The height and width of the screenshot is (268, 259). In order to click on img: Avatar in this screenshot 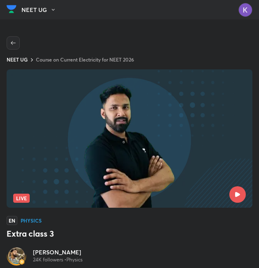, I will do `click(17, 256)`.